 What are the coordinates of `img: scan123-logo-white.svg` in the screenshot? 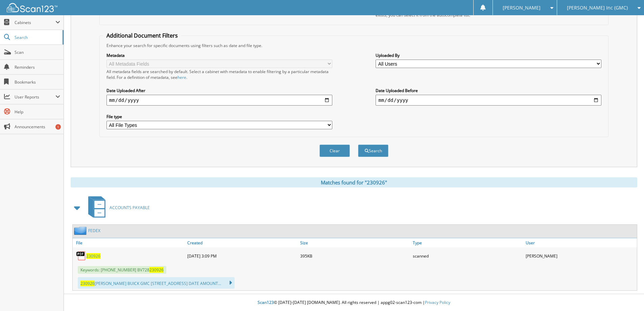 It's located at (32, 7).